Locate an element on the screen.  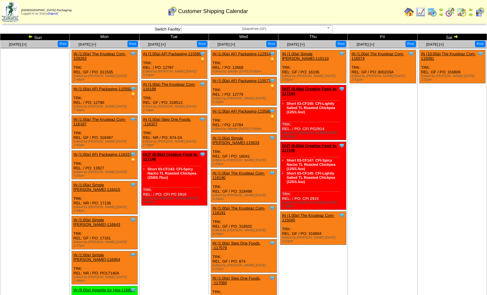
a: Short 03-CF147: CFI-Spicy Nacho TL Roasted Chickpea (125/1.5oz) is located at coordinates (311, 165).